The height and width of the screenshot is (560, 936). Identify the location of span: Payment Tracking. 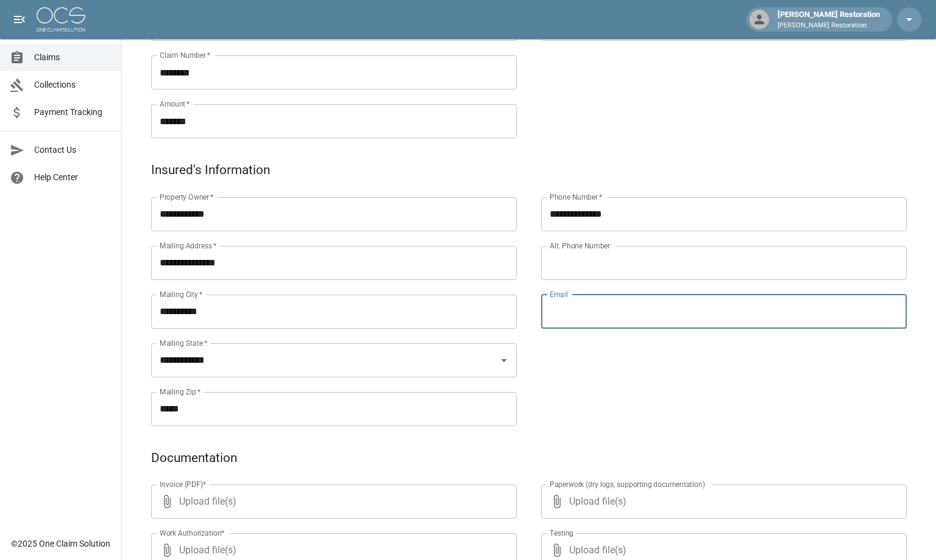
(73, 112).